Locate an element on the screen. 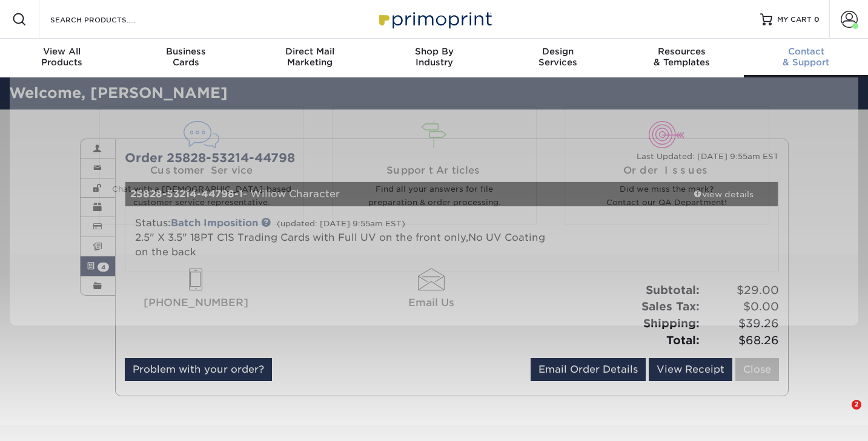 Image resolution: width=868 pixels, height=441 pixels. span: Shop By is located at coordinates (434, 52).